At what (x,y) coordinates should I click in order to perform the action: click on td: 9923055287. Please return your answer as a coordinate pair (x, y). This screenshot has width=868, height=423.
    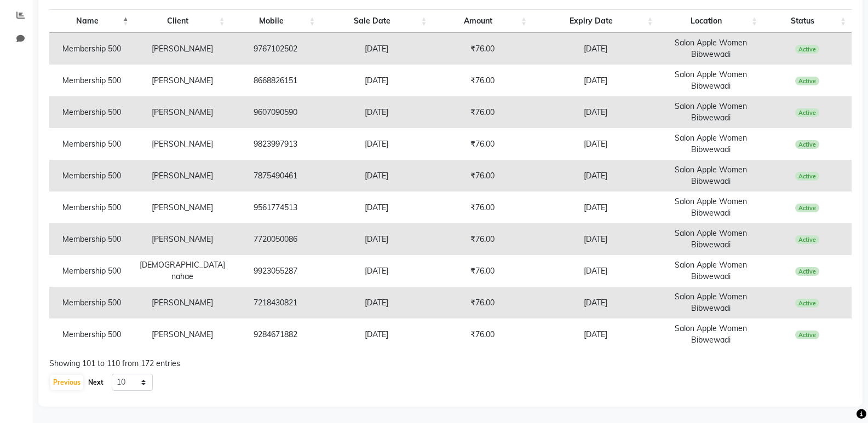
    Looking at the image, I should click on (275, 271).